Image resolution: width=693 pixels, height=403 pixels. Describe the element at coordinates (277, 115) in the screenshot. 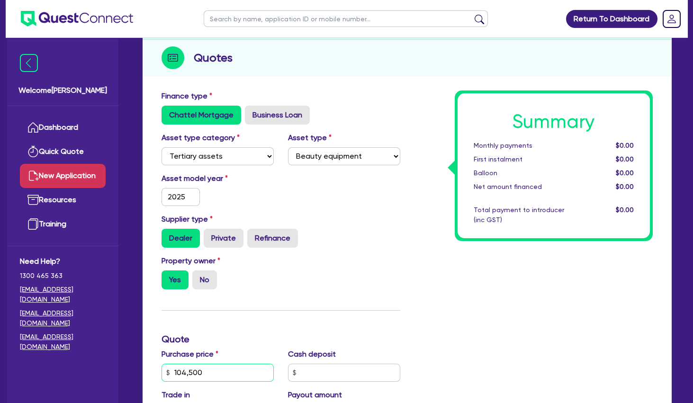

I see `label: Business Loan` at that location.